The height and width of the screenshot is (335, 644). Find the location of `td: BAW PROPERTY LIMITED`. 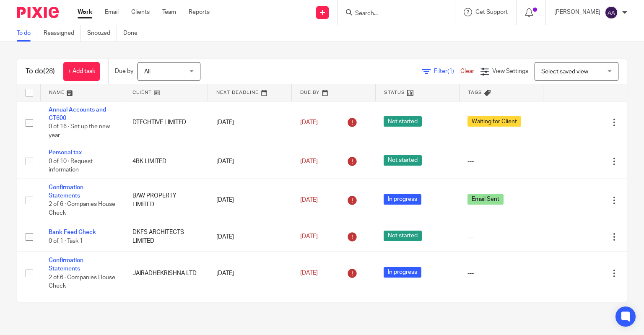

td: BAW PROPERTY LIMITED is located at coordinates (166, 200).